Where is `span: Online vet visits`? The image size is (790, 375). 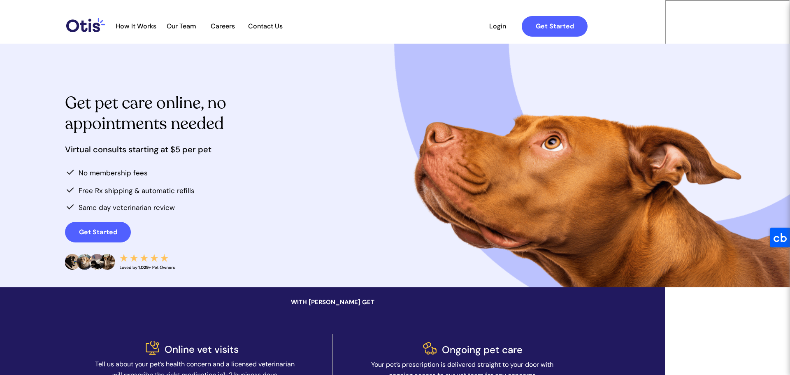
span: Online vet visits is located at coordinates (201, 349).